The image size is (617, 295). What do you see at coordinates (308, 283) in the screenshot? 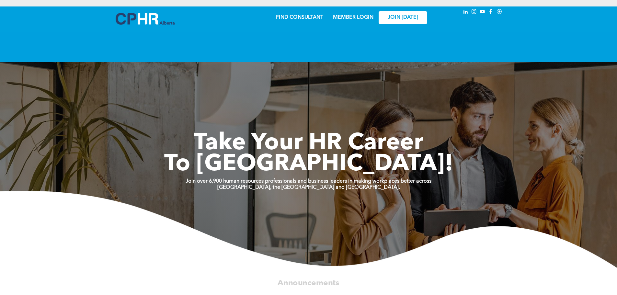
I see `span: Announcements` at bounding box center [308, 283].